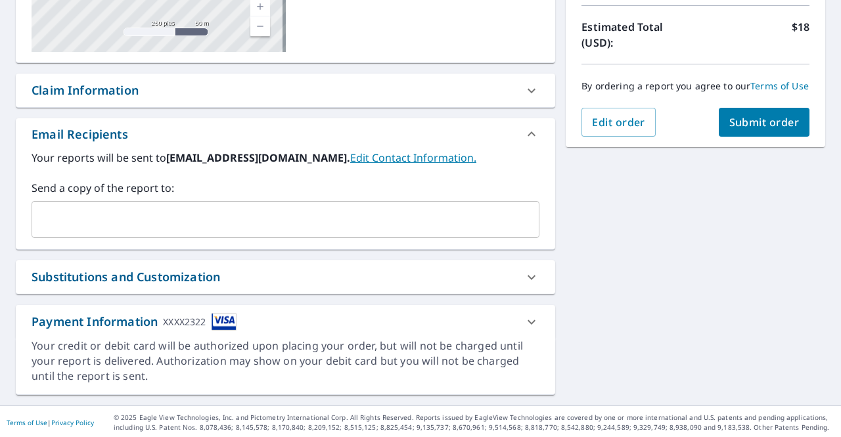 The width and height of the screenshot is (841, 437). Describe the element at coordinates (764, 122) in the screenshot. I see `button: Submit order` at that location.